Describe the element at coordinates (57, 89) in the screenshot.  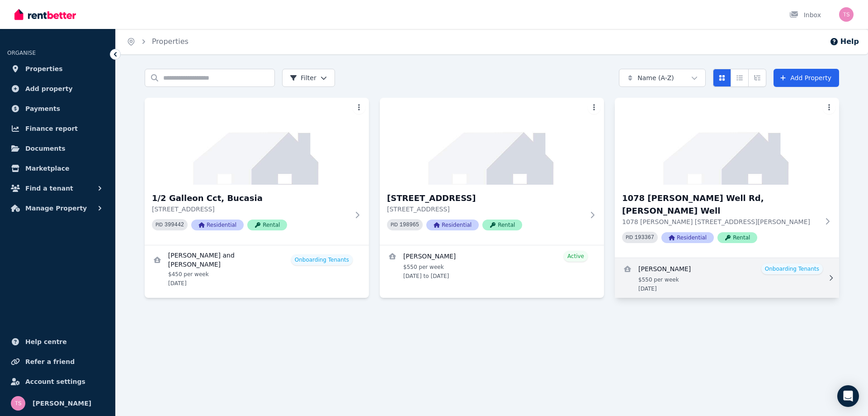
I see `a: Add property` at that location.